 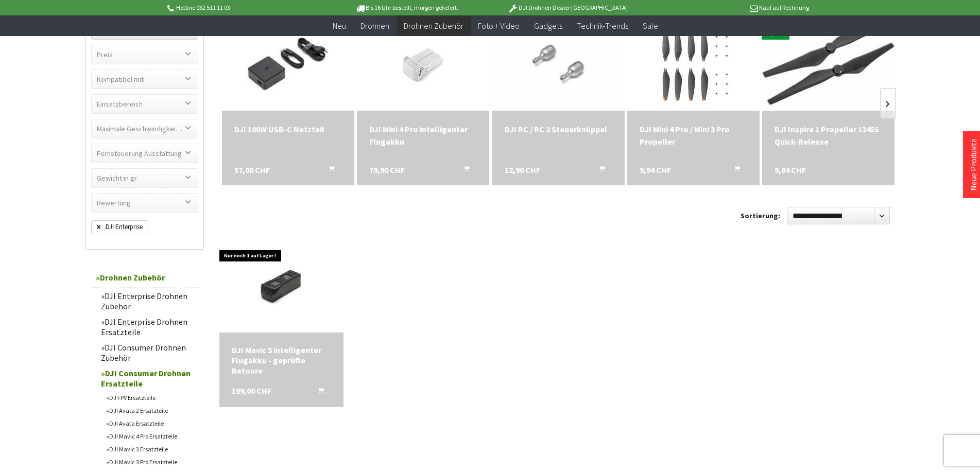 What do you see at coordinates (693, 136) in the screenshot?
I see `a: DJI Mini 4 Pro / Mini 3 Pro Propeller 9,94 CHF In den Warenkorb` at bounding box center [693, 136].